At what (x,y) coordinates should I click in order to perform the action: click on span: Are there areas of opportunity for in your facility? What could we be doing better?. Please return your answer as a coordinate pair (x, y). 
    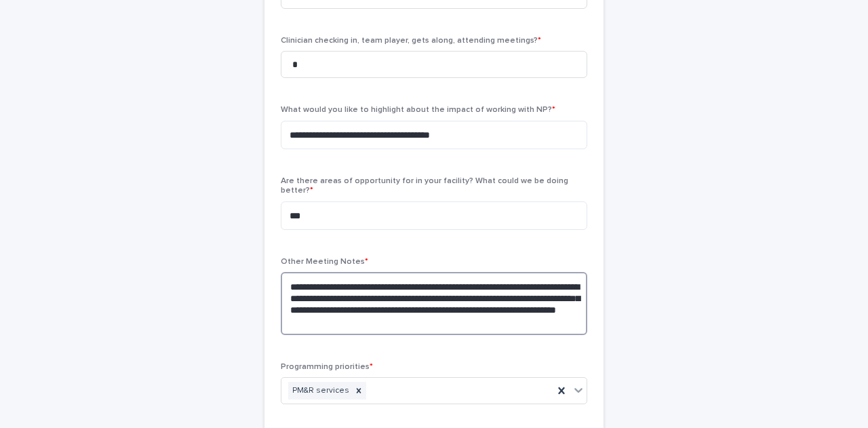
    Looking at the image, I should click on (424, 186).